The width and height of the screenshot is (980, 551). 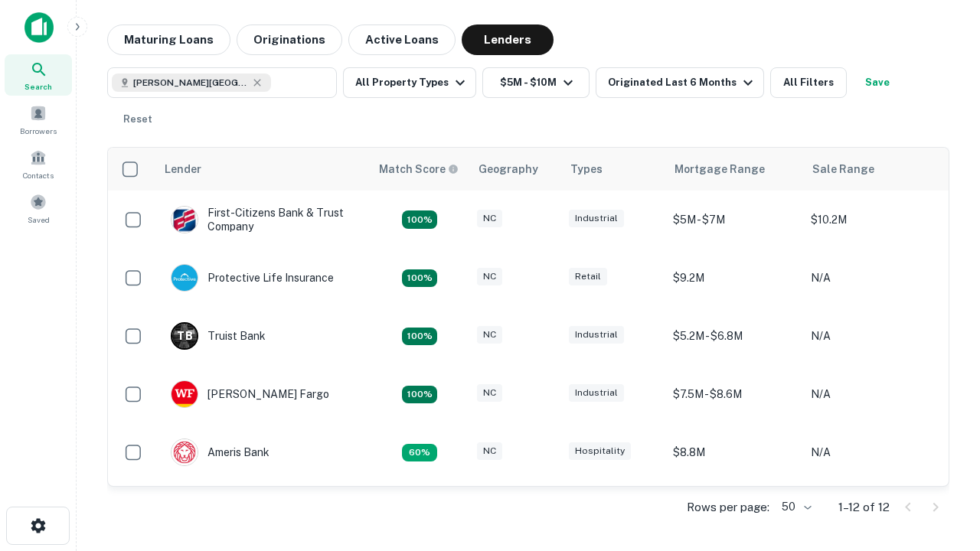 I want to click on div: Truist Bank, so click(x=218, y=336).